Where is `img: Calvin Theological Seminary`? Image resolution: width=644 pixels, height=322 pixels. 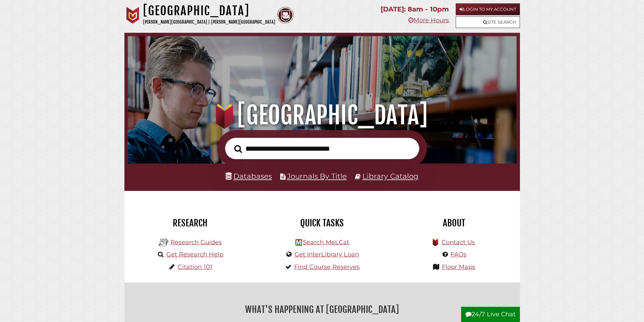
img: Calvin Theological Seminary is located at coordinates (285, 15).